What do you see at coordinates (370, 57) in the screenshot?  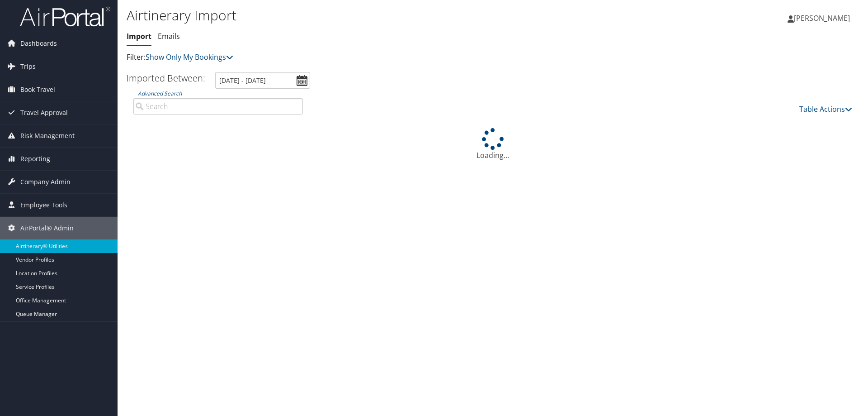 I see `p: Filter:` at bounding box center [370, 57].